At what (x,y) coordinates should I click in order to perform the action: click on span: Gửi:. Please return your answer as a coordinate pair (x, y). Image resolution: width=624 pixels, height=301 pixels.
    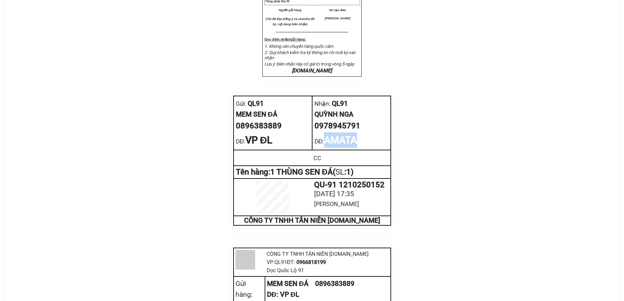
    Looking at the image, I should click on (241, 103).